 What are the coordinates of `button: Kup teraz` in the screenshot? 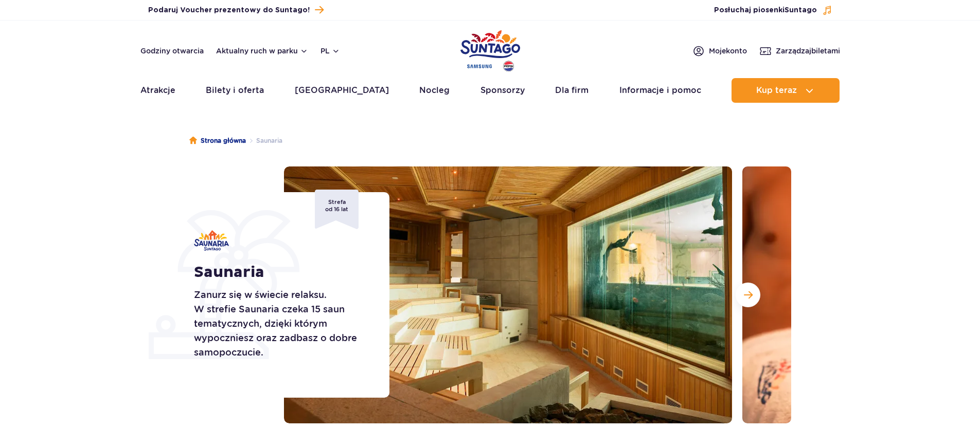 It's located at (786, 90).